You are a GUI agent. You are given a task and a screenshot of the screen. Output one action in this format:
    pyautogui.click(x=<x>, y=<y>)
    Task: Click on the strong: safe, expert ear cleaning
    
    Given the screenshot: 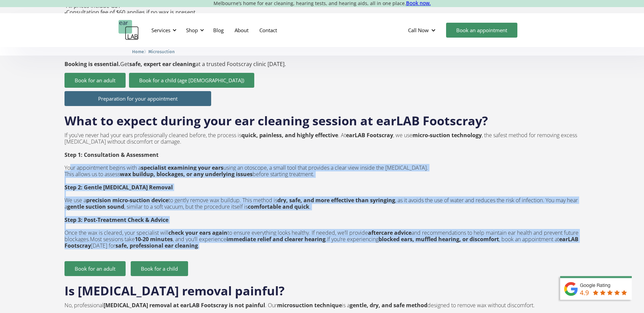 What is the action you would take?
    pyautogui.click(x=162, y=64)
    